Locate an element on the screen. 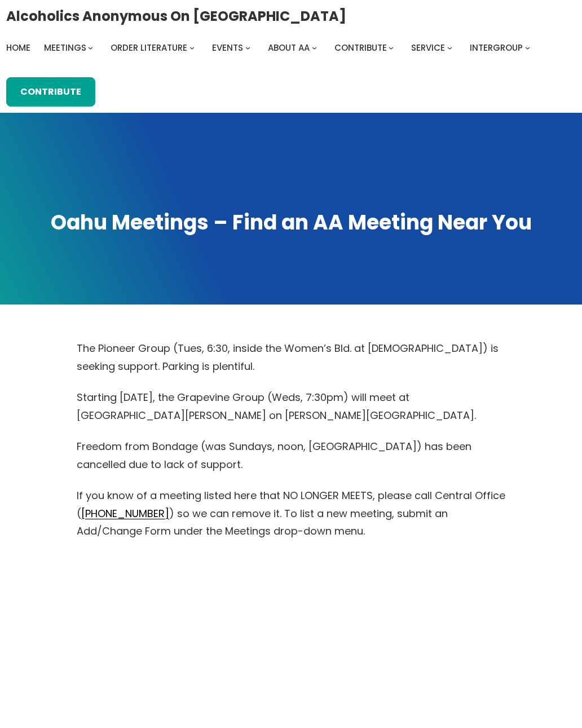 Image resolution: width=582 pixels, height=728 pixels. span: Order Literature is located at coordinates (149, 47).